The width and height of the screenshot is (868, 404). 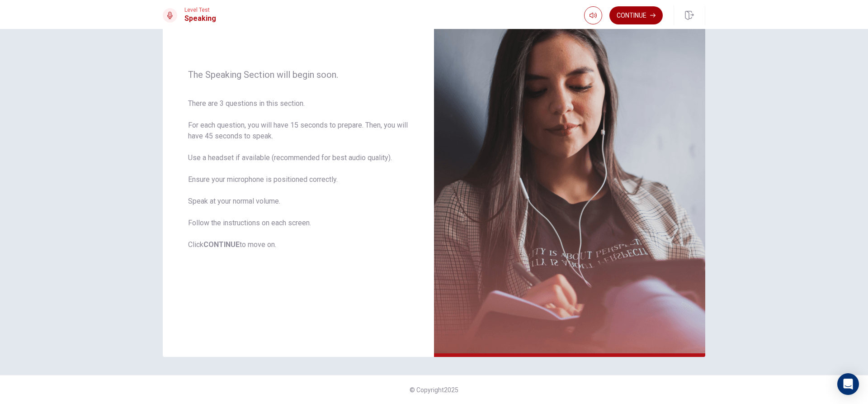 What do you see at coordinates (298, 174) in the screenshot?
I see `span: There are 3 questions in this section. For each question, you will have 15 seconds to prepare. Th...` at bounding box center [298, 174].